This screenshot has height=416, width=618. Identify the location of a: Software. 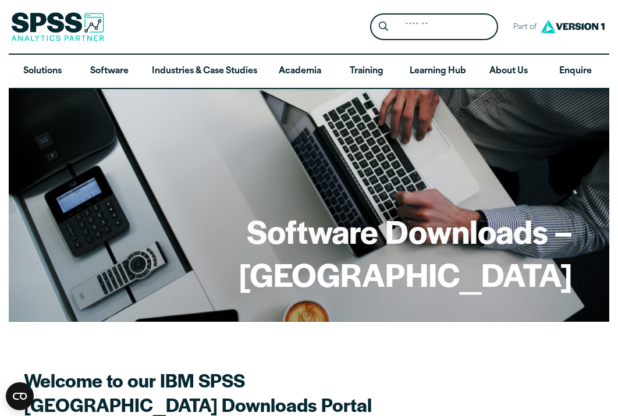
(109, 72).